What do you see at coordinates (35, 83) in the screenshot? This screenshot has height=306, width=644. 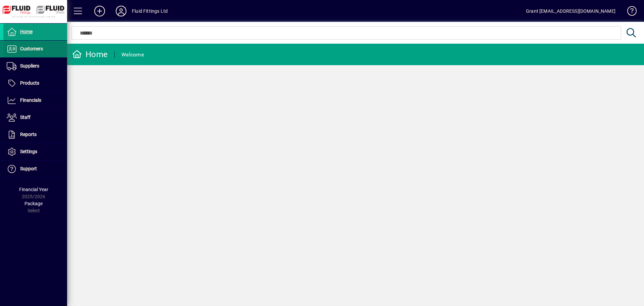 I see `a: Products` at bounding box center [35, 83].